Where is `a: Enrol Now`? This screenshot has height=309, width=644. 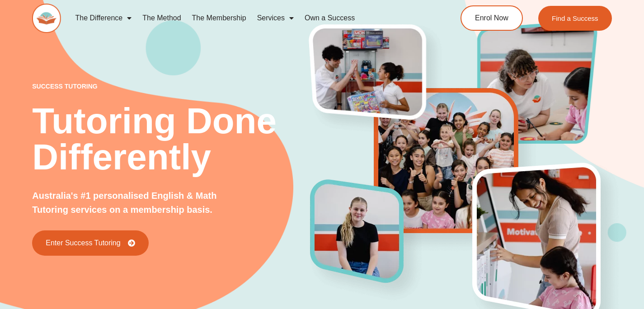 a: Enrol Now is located at coordinates (492, 18).